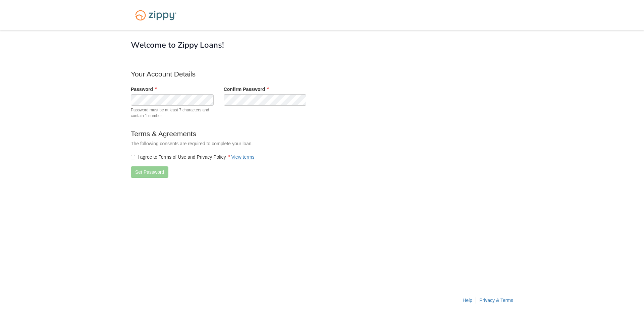 Image resolution: width=644 pixels, height=317 pixels. What do you see at coordinates (132, 157) in the screenshot?
I see `input: I agree to Terms of Use and Privacy PolicyView terms` at bounding box center [132, 157].